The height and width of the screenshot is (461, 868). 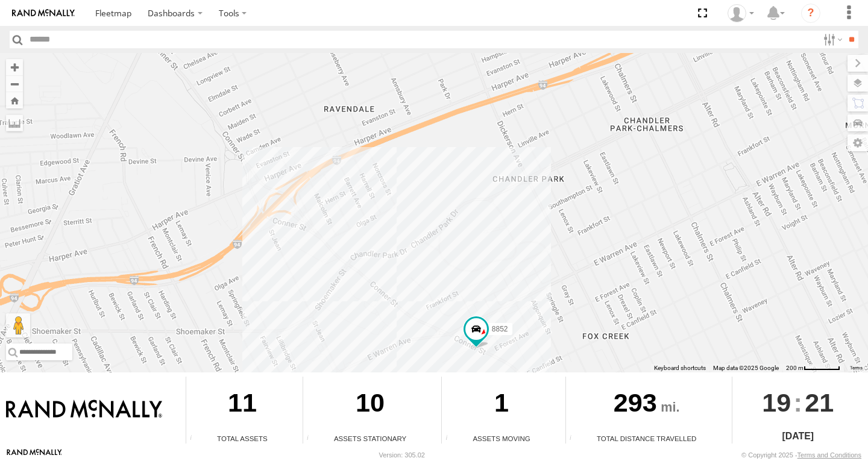 What do you see at coordinates (15, 67) in the screenshot?
I see `button: Zoom in` at bounding box center [15, 67].